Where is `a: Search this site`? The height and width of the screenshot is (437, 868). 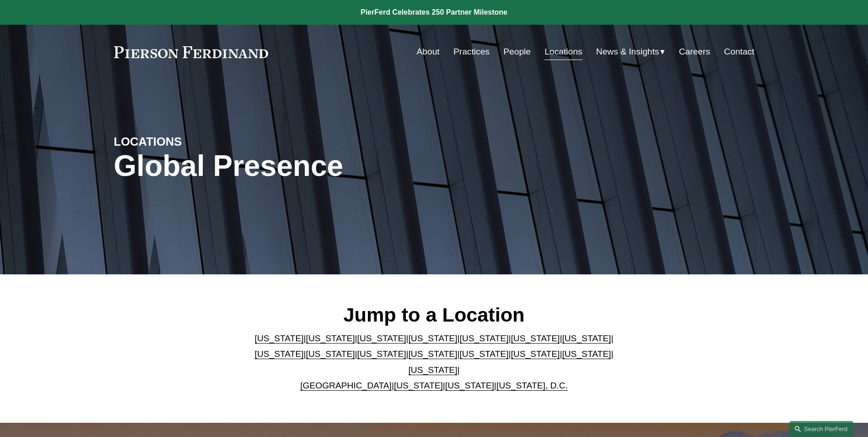 a: Search this site is located at coordinates (821, 428).